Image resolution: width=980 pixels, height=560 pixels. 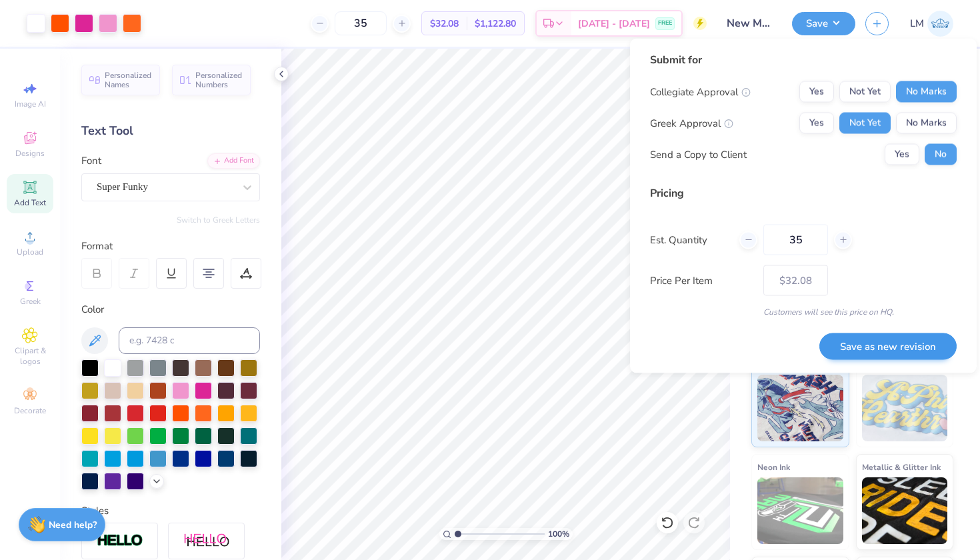 What do you see at coordinates (750, 24) in the screenshot?
I see `input: Untitled Design` at bounding box center [750, 24].